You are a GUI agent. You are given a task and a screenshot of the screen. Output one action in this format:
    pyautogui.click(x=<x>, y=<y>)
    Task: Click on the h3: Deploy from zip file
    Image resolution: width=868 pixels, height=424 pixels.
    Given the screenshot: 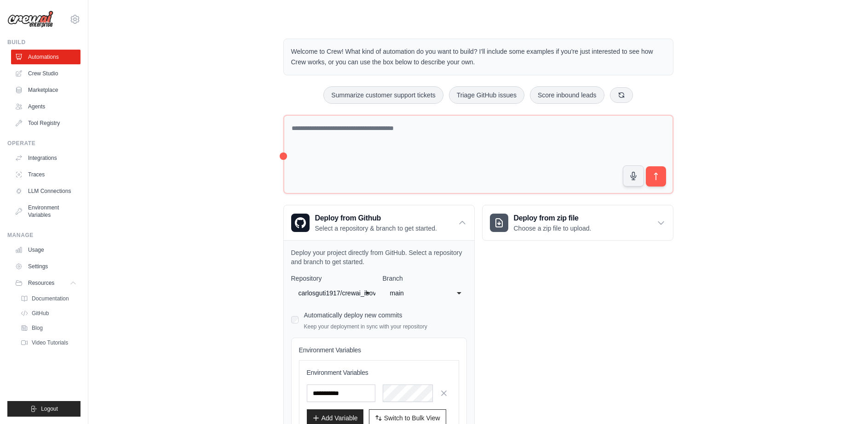 What is the action you would take?
    pyautogui.click(x=552, y=218)
    